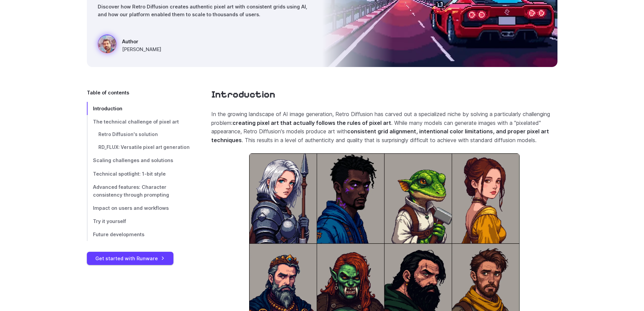 This screenshot has width=644, height=311. I want to click on span: Author, so click(141, 41).